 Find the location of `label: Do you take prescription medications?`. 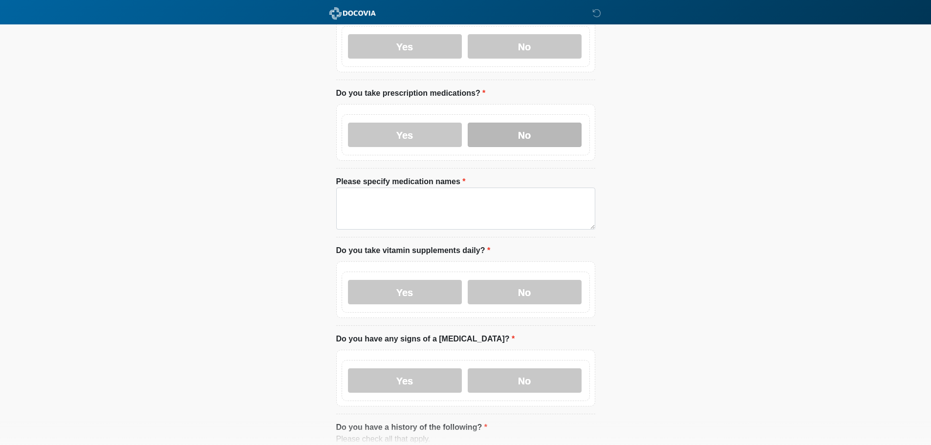

label: Do you take prescription medications? is located at coordinates (411, 93).